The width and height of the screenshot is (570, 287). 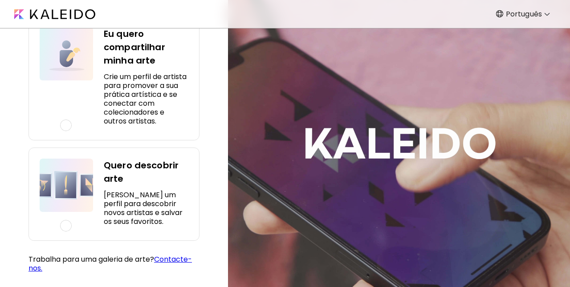 What do you see at coordinates (146, 47) in the screenshot?
I see `h4: Eu quero compartilhar minha arte` at bounding box center [146, 47].